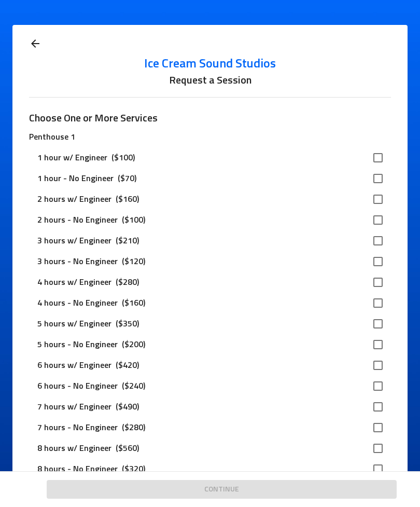 This screenshot has height=507, width=420. Describe the element at coordinates (127, 179) in the screenshot. I see `p: ($70)` at that location.